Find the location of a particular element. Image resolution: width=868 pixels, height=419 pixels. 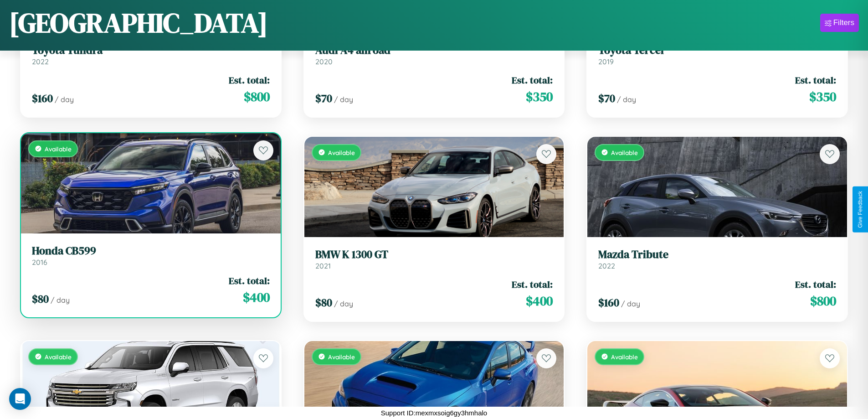

button: Filters is located at coordinates (840, 23).